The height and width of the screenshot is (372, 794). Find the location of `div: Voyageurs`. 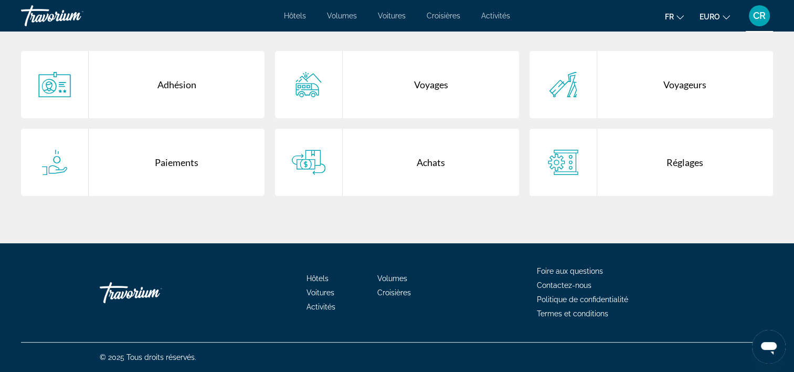

div: Voyageurs is located at coordinates (685, 85).